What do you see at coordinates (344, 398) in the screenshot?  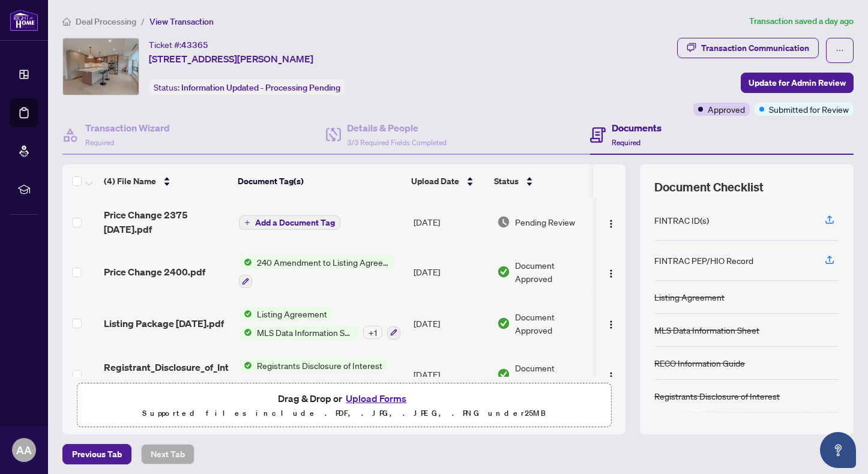 I see `span: Drag & Drop or` at bounding box center [344, 398].